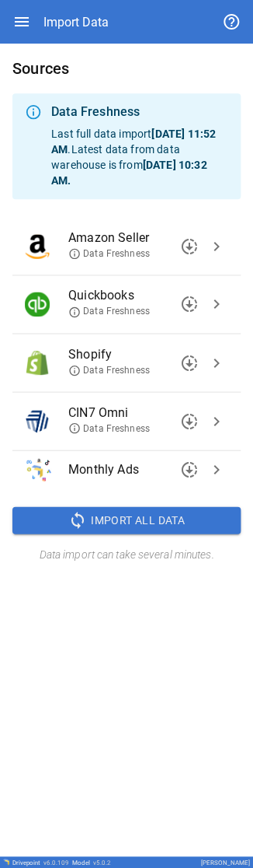  What do you see at coordinates (140, 112) in the screenshot?
I see `div: Data Freshness` at bounding box center [140, 112].